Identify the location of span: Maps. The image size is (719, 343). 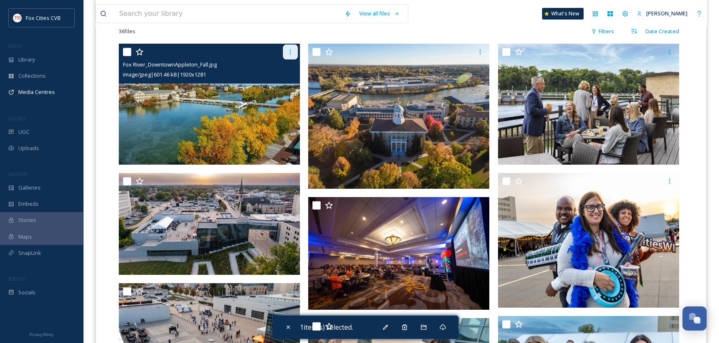
(25, 236).